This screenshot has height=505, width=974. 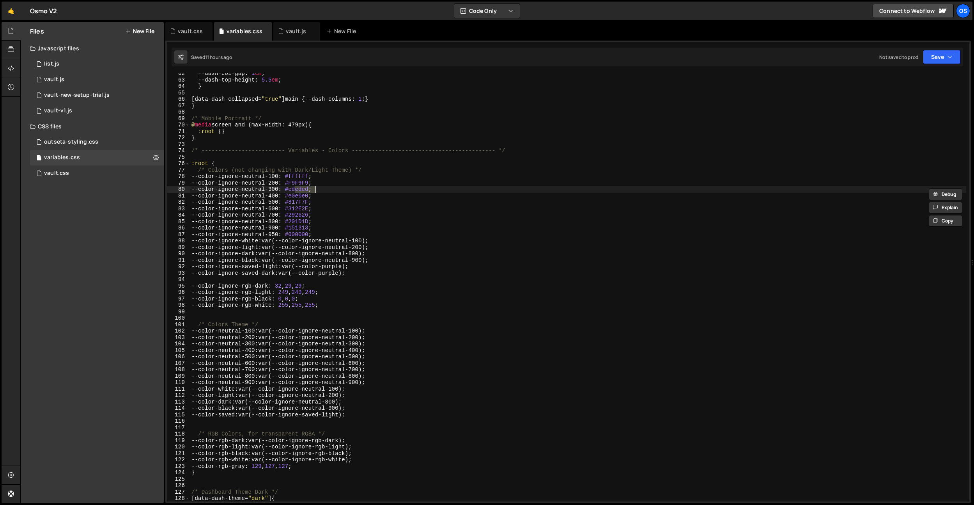 I want to click on div: 64, so click(x=178, y=86).